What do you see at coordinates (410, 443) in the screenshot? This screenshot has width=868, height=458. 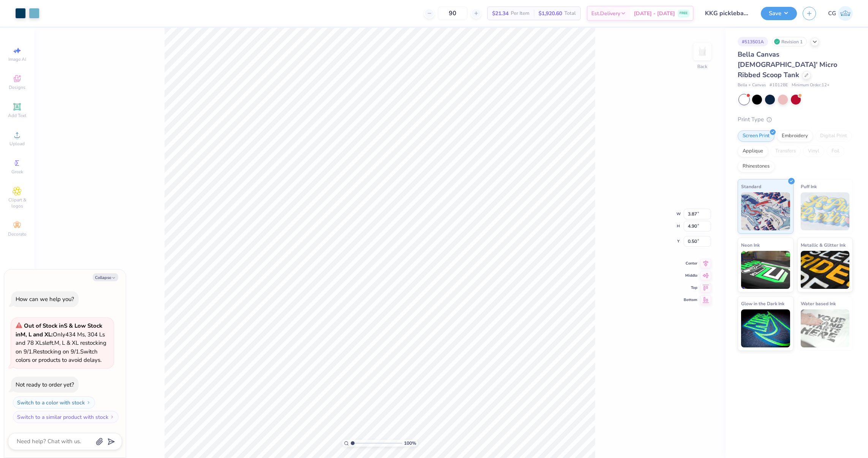 I see `span: 100 %` at bounding box center [410, 443].